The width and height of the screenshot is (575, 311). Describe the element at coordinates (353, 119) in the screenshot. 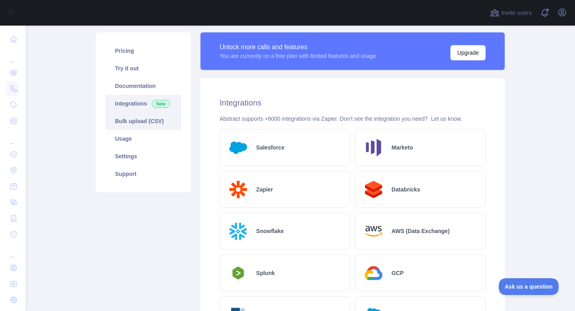

I see `div: Abstract supports +6000 integrations via Zapier. Don't see the integration you need?` at that location.